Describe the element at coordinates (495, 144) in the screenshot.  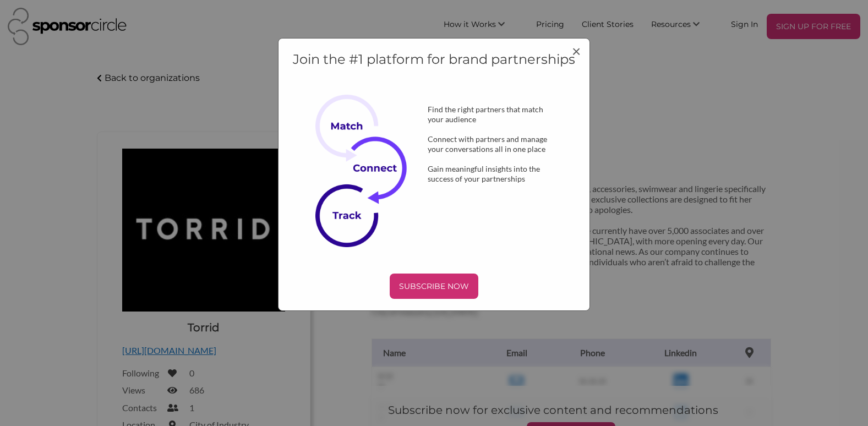
I see `div: Connect with partners and manage your conversations all in one place` at that location.